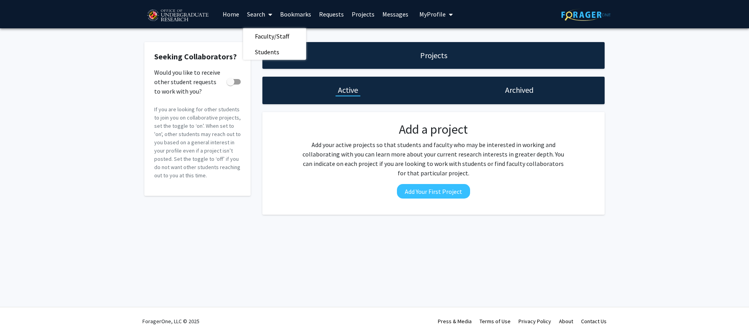 The image size is (749, 335). Describe the element at coordinates (455, 321) in the screenshot. I see `a: Press & Media` at that location.